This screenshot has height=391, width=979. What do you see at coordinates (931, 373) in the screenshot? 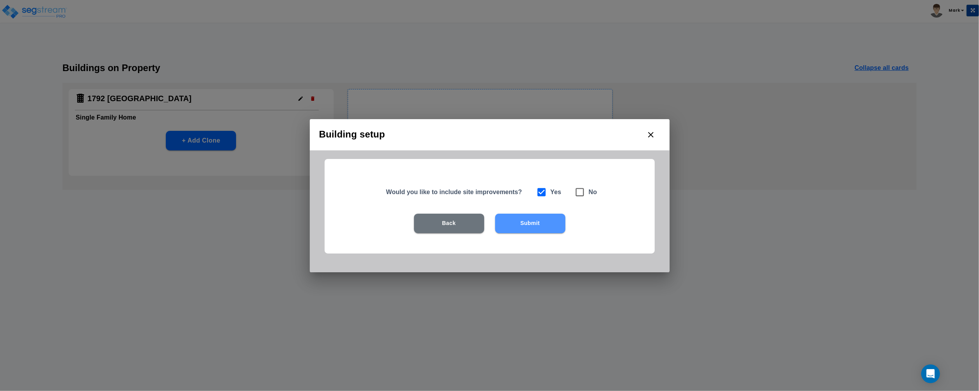
I see `div: Open Intercom Messenger` at bounding box center [931, 373].